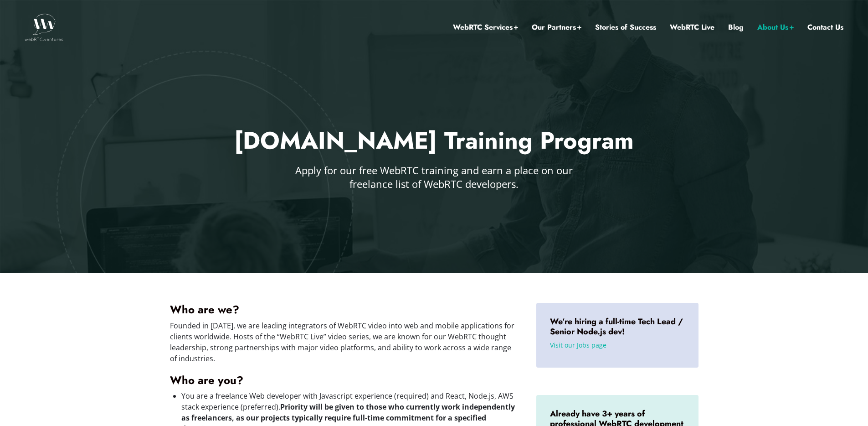 Image resolution: width=868 pixels, height=426 pixels. I want to click on a: Stories of Success, so click(626, 27).